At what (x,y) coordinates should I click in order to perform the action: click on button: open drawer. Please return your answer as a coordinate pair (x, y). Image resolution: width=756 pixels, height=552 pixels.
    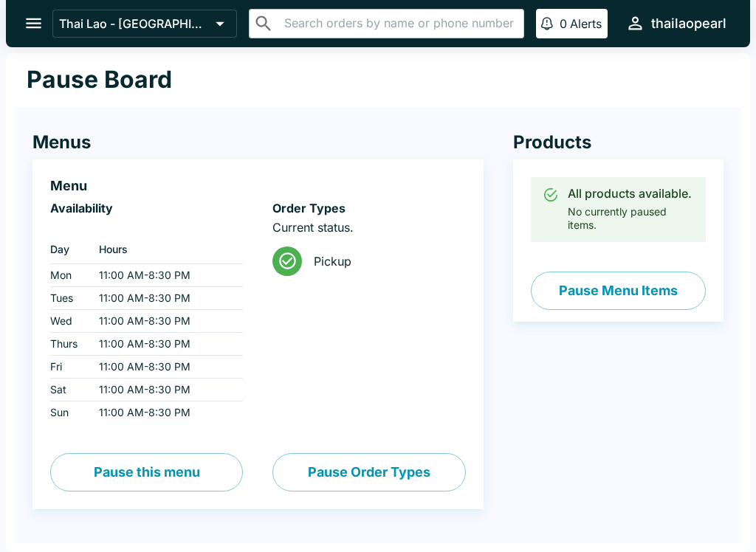
    Looking at the image, I should click on (34, 23).